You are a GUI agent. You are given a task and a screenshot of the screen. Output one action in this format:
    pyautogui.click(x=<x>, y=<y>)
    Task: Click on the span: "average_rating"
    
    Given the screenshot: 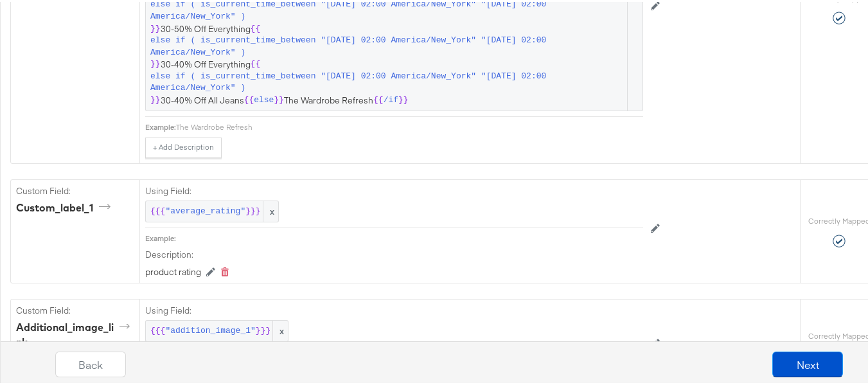 What is the action you would take?
    pyautogui.click(x=205, y=209)
    